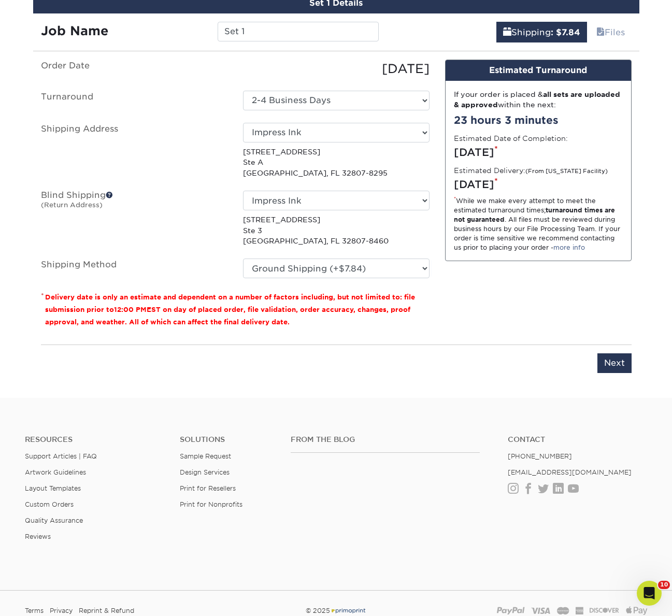 The height and width of the screenshot is (616, 672). Describe the element at coordinates (54, 520) in the screenshot. I see `a: Quality Assurance` at that location.